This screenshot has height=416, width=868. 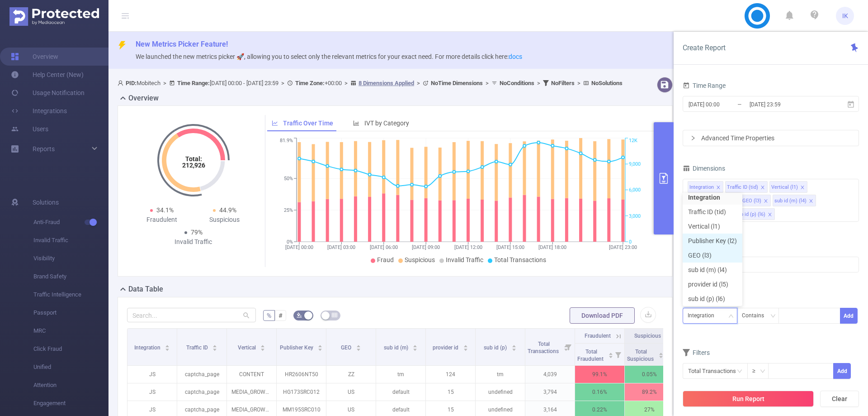 What do you see at coordinates (713, 197) in the screenshot?
I see `li: Integration` at bounding box center [713, 197].